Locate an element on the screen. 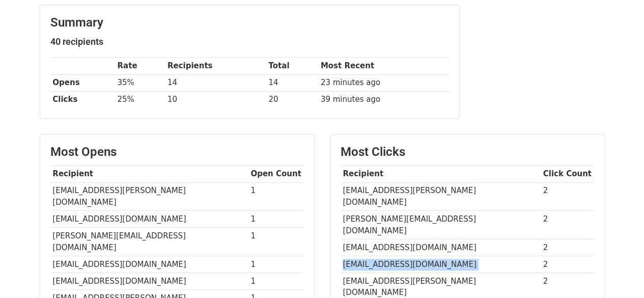  h3: Most Opens is located at coordinates (178, 152).